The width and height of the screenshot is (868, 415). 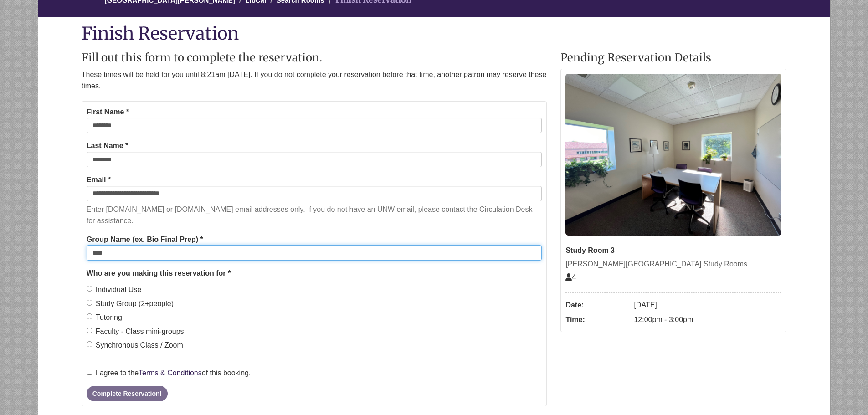 What do you see at coordinates (707, 320) in the screenshot?
I see `dd: 12:00pm - 3:00pm` at bounding box center [707, 320].